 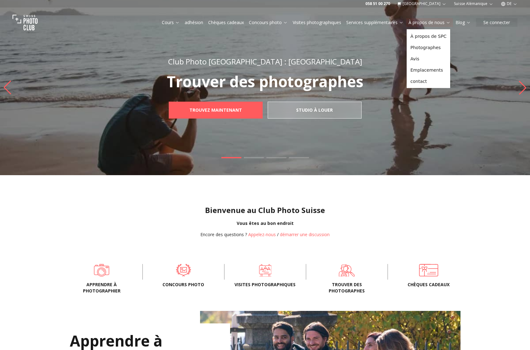 I want to click on a: Emplacements, so click(x=428, y=70).